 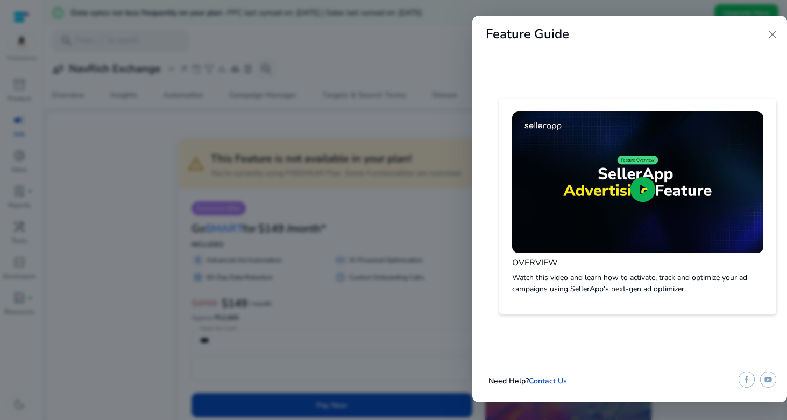 I want to click on img: sddefault.jpg, so click(x=637, y=182).